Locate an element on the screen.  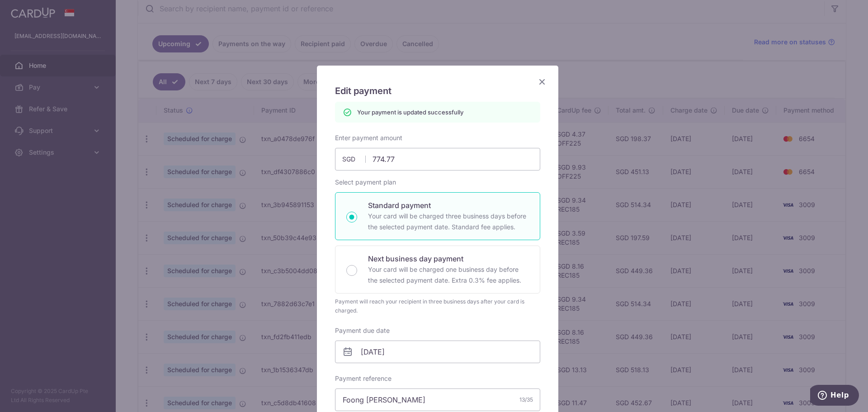
p: Your card will be charged one business day before the selected payment date. Extra 0.3% fee applies. is located at coordinates (449, 275).